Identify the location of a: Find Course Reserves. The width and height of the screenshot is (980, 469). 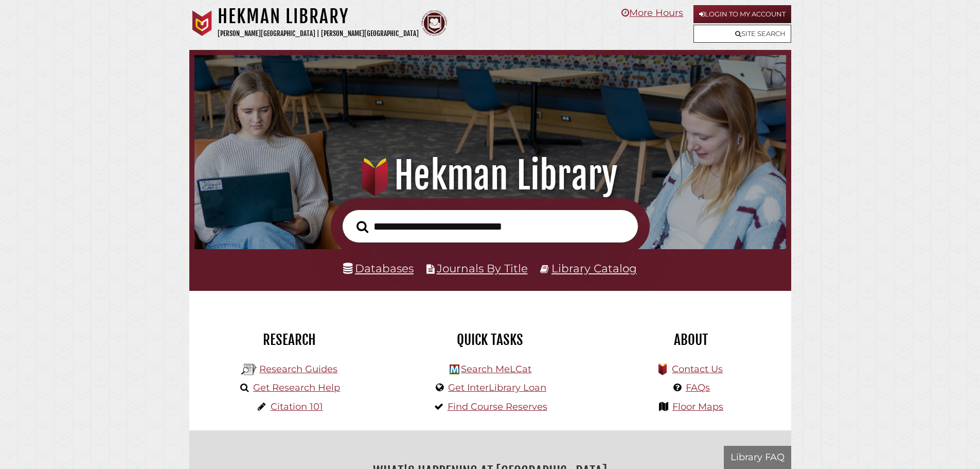
(498, 407).